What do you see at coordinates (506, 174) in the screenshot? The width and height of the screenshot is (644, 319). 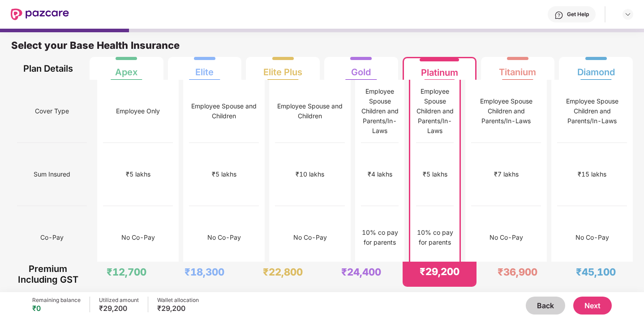 I see `div: ₹7 lakhs` at bounding box center [506, 174].